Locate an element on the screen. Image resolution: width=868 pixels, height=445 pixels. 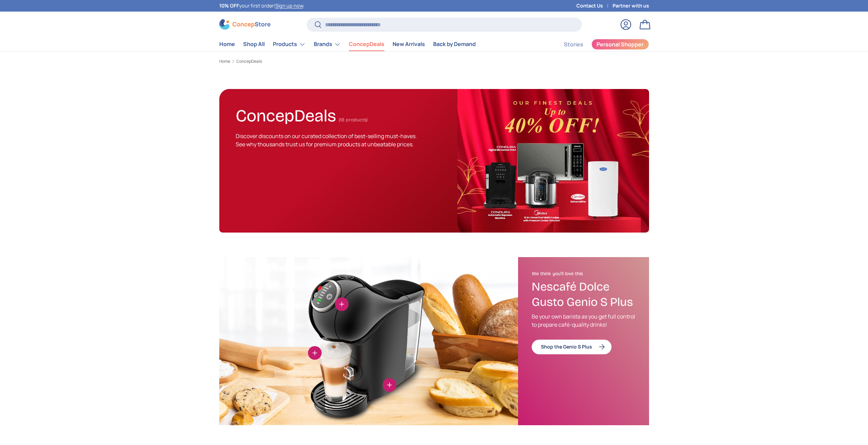
a: Brands is located at coordinates (327, 44).